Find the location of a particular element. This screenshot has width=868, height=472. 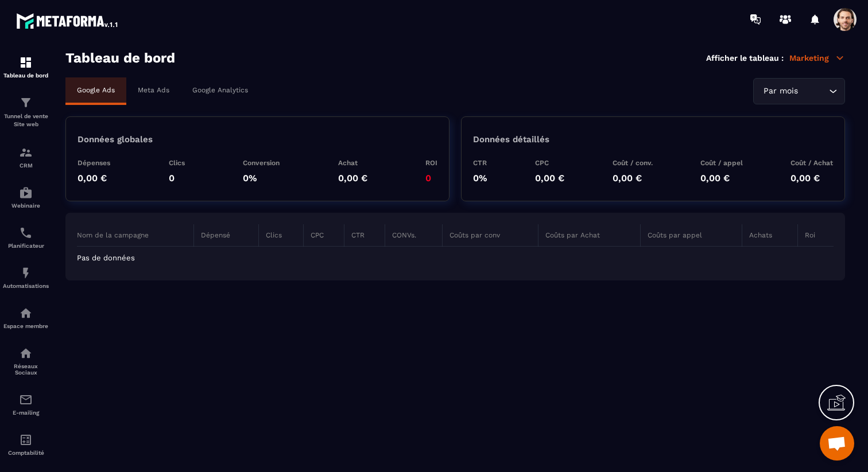

div: Ouvrir le chat is located at coordinates (837, 444).